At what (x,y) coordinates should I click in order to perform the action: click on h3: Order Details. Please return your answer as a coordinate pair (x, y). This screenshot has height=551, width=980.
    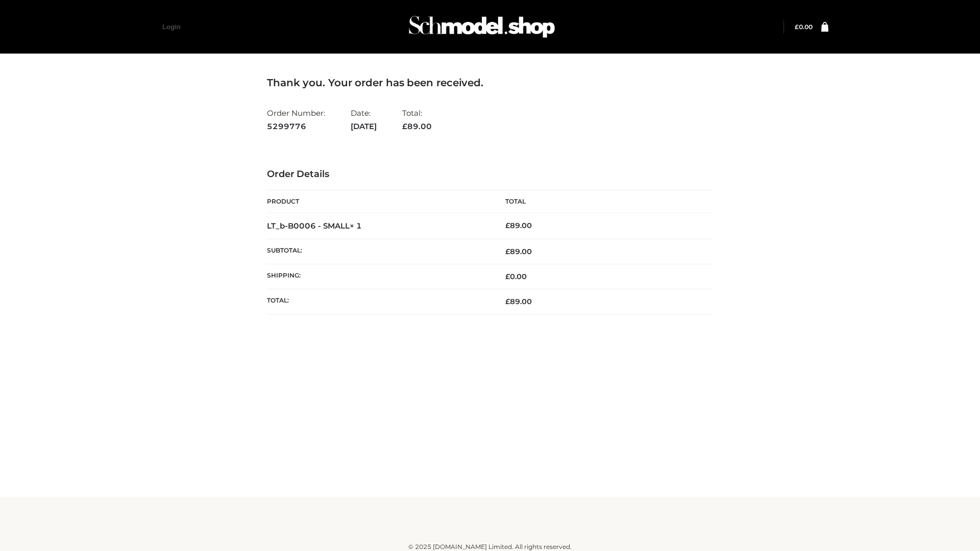
    Looking at the image, I should click on (490, 174).